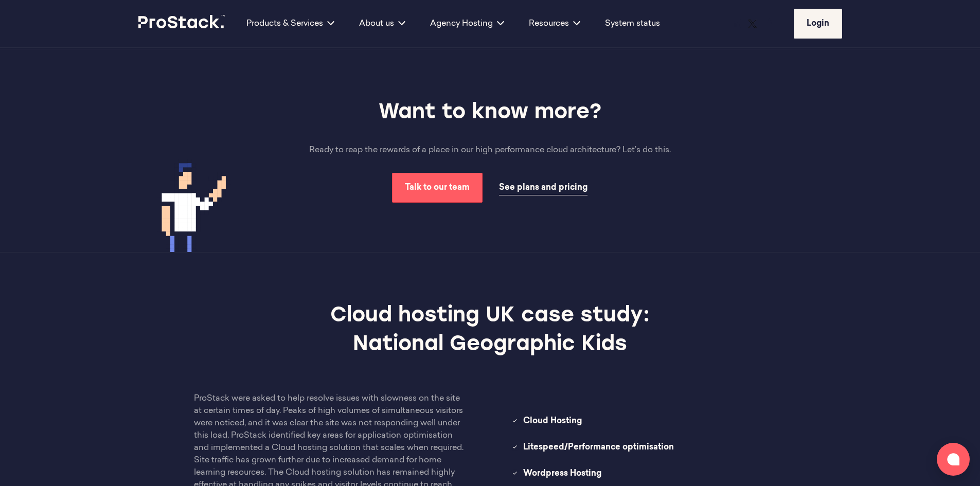 The image size is (980, 486). I want to click on a: System status, so click(633, 24).